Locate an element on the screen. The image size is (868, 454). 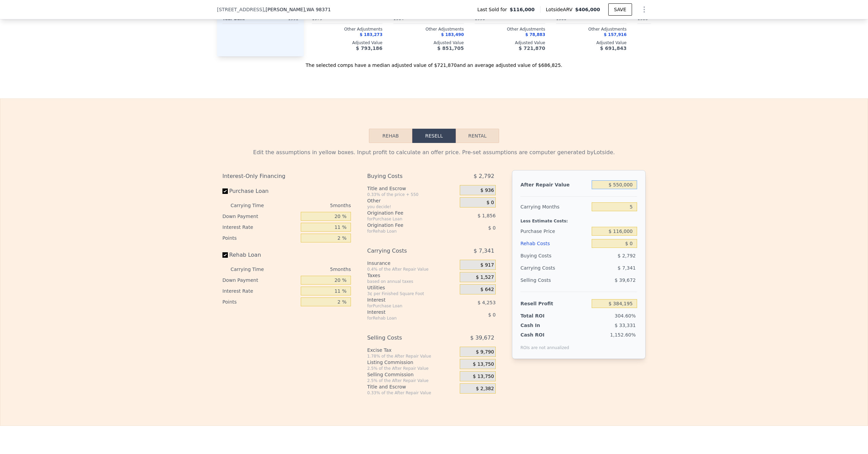
div: 0.33% of the price + 550 is located at coordinates (412, 195).